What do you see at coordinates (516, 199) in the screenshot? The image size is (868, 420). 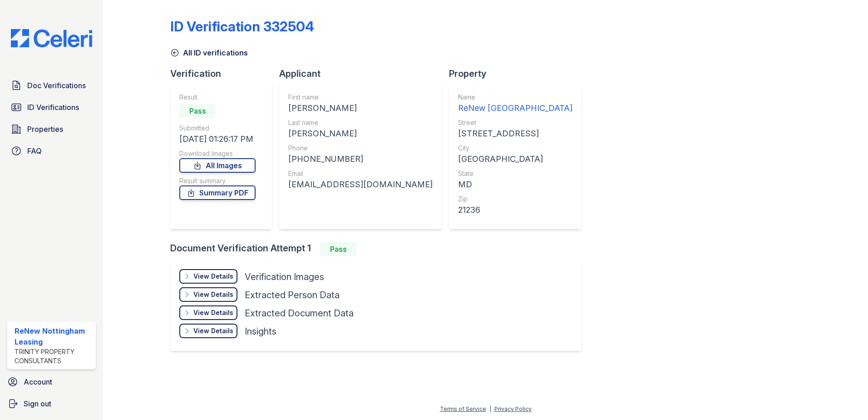 I see `div: Zip` at bounding box center [516, 199].